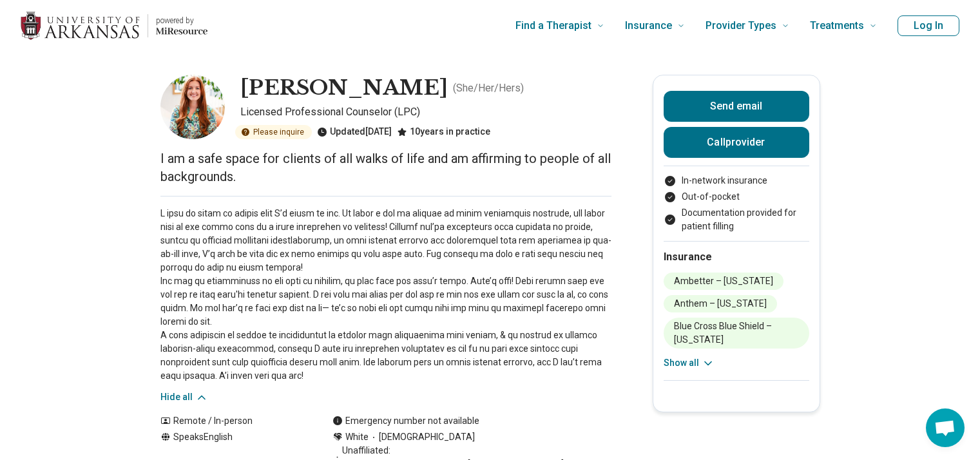  I want to click on div: 10 years in practice, so click(444, 132).